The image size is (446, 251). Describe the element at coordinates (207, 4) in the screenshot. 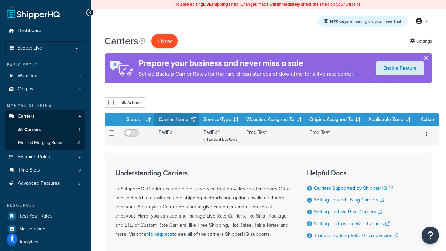

I see `b: LIVE` at that location.